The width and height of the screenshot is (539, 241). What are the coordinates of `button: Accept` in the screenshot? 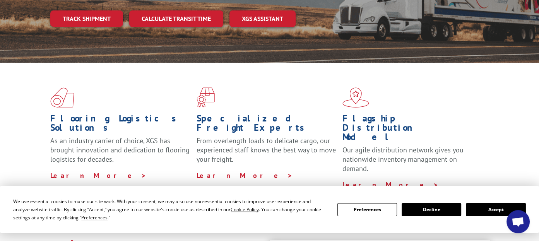 It's located at (496, 210).